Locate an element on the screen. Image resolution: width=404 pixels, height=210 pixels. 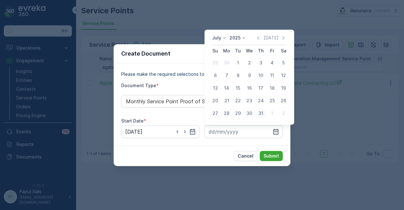
div: 3 is located at coordinates (260, 63).